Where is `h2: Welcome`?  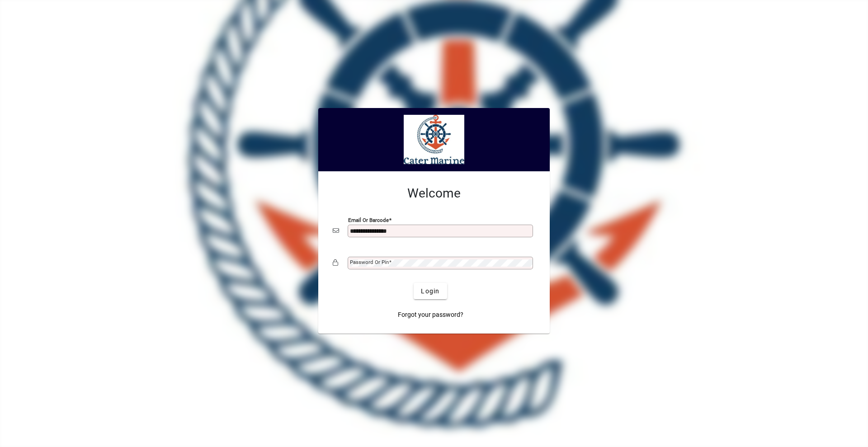
h2: Welcome is located at coordinates (434, 194).